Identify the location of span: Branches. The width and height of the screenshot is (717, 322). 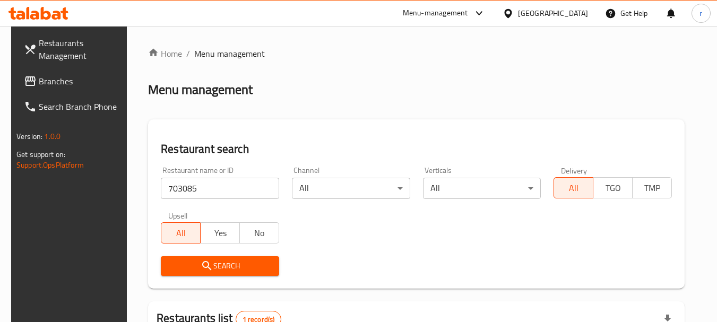
(81, 81).